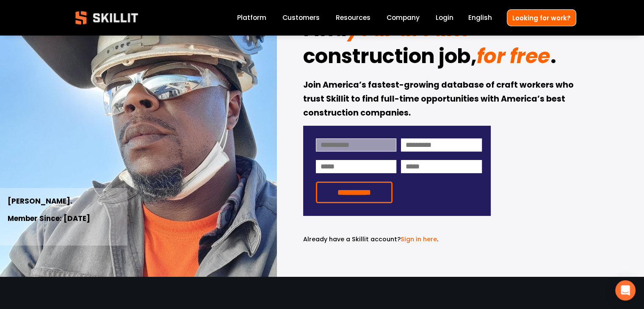  What do you see at coordinates (513, 56) in the screenshot?
I see `em: for free` at bounding box center [513, 56].